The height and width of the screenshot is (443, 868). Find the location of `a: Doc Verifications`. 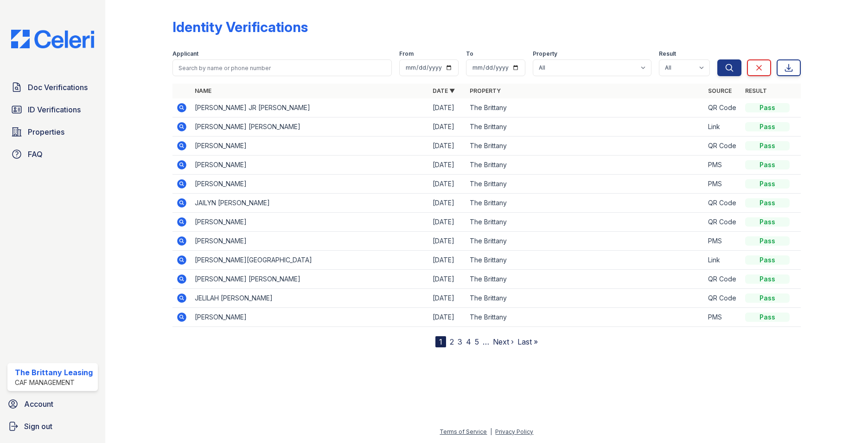

a: Doc Verifications is located at coordinates (53, 87).